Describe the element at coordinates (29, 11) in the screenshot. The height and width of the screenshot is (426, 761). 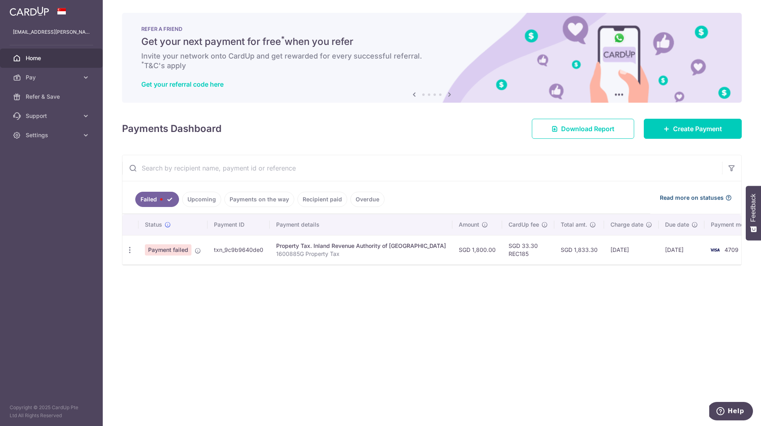
I see `img: CardUp` at that location.